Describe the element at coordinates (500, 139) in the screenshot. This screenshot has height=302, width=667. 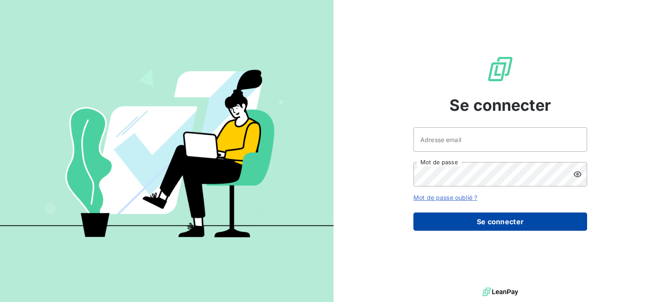
I see `input: placeholder` at that location.